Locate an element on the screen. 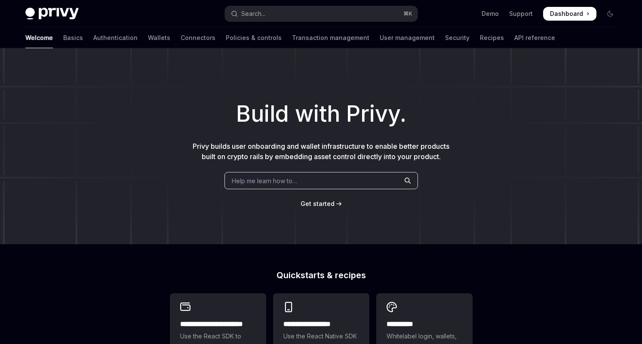 The image size is (642, 344). div: Search... is located at coordinates (253, 14).